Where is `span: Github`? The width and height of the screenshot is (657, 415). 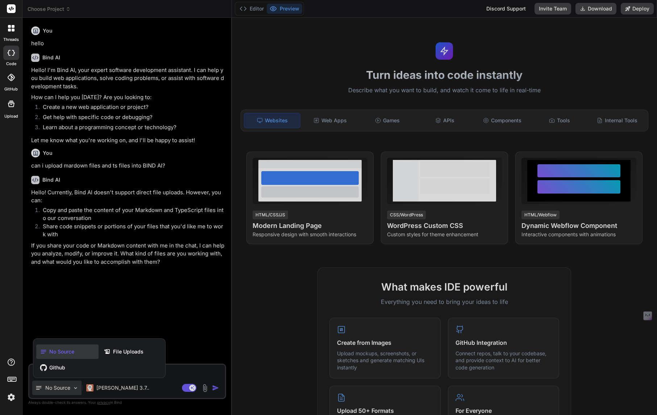
span: Github is located at coordinates (57, 368).